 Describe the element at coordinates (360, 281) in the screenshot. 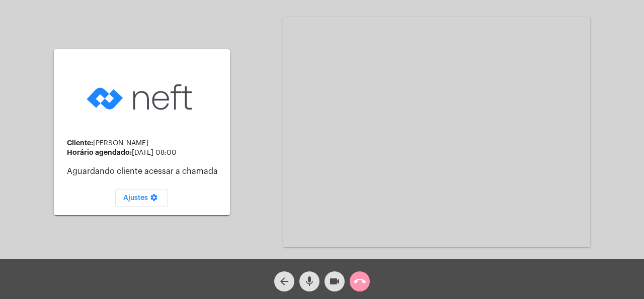

I see `mat-icon: call_end` at that location.